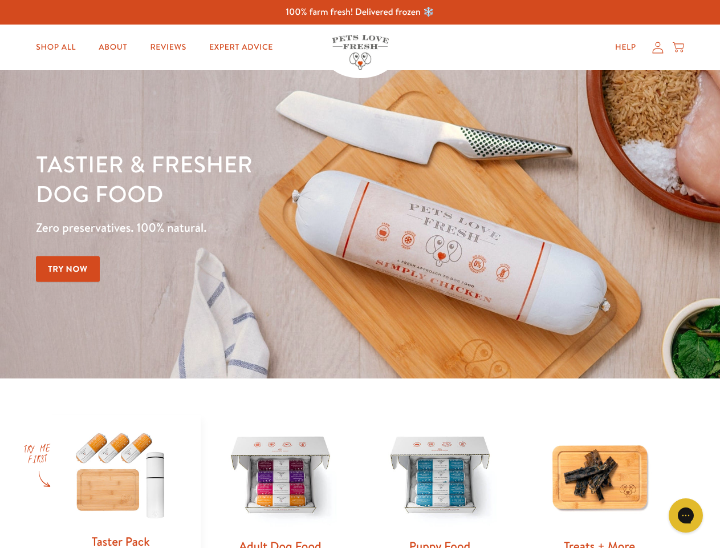  I want to click on a: About, so click(113, 47).